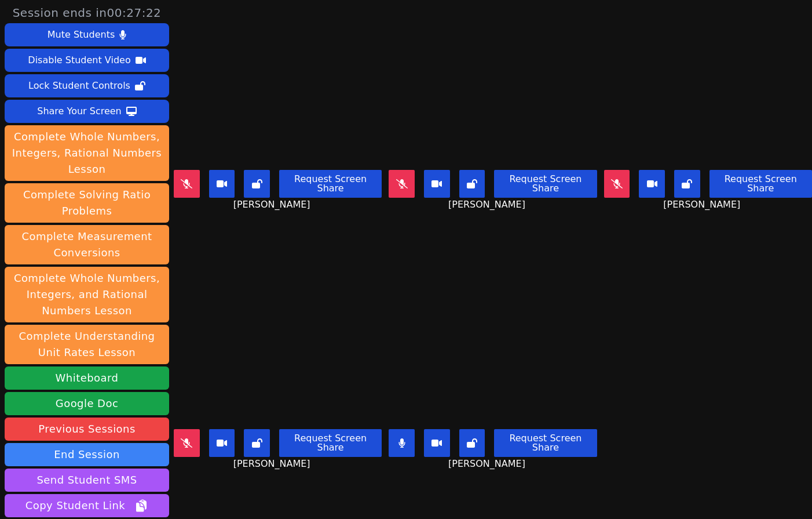 This screenshot has height=519, width=812. I want to click on div: Lock Student Controls, so click(79, 86).